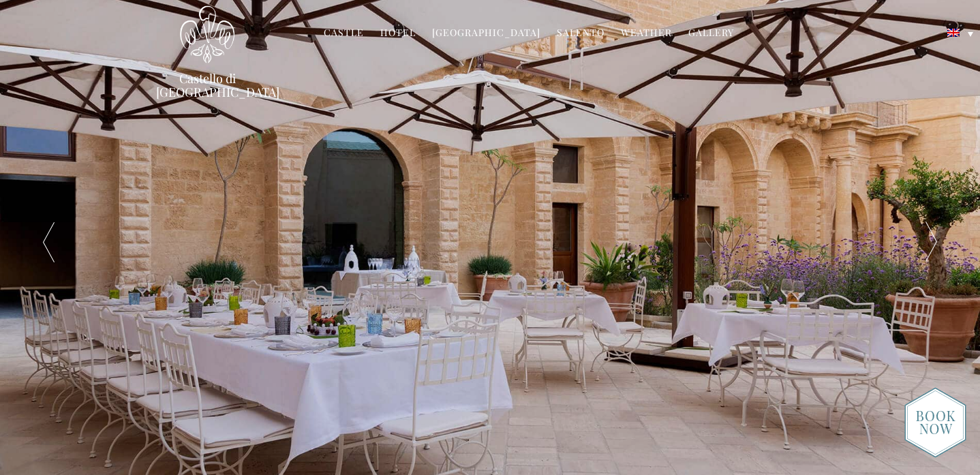 Image resolution: width=980 pixels, height=475 pixels. Describe the element at coordinates (711, 33) in the screenshot. I see `a: Gallery` at that location.